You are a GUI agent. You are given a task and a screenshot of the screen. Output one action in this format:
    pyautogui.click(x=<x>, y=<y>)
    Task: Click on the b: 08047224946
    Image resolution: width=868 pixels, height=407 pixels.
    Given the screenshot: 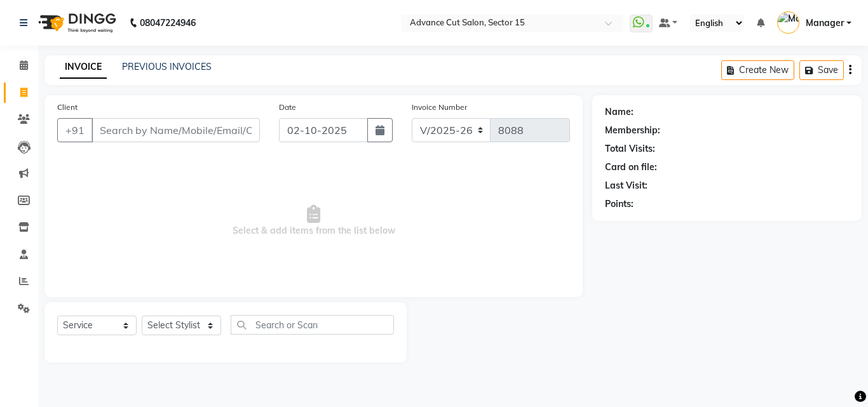 What is the action you would take?
    pyautogui.click(x=168, y=23)
    